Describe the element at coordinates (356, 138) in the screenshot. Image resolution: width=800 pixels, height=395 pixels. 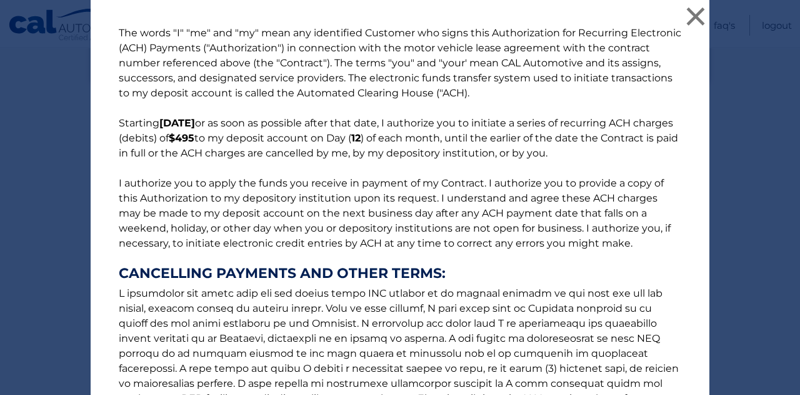
I see `b: 12` at that location.